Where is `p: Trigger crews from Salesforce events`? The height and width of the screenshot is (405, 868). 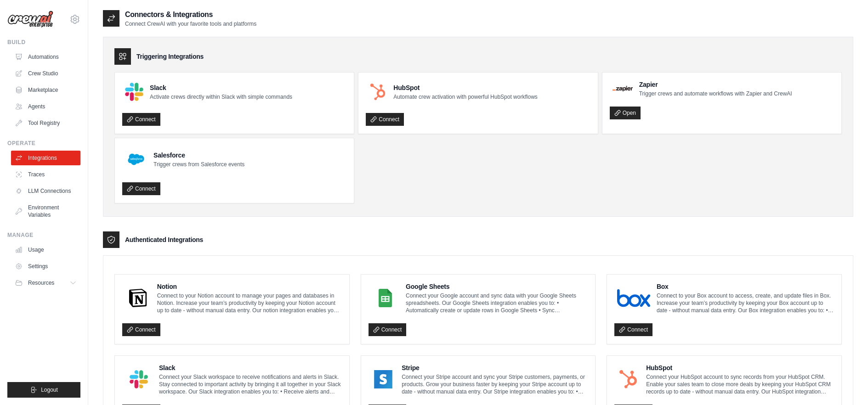
p: Trigger crews from Salesforce events is located at coordinates (199, 164).